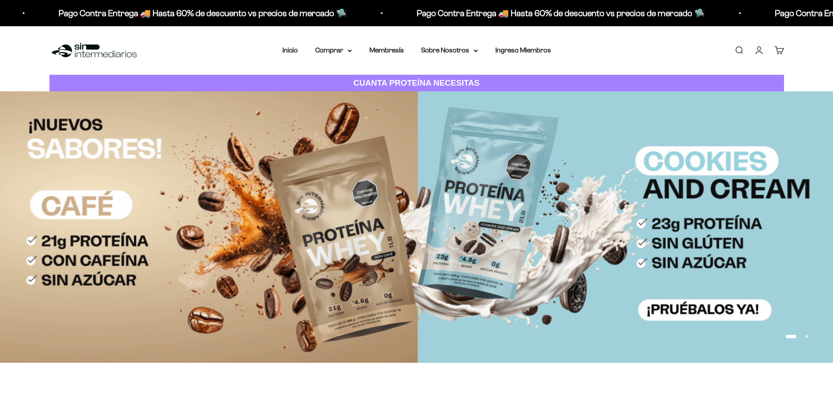  I want to click on a: Ingreso Miembros, so click(523, 50).